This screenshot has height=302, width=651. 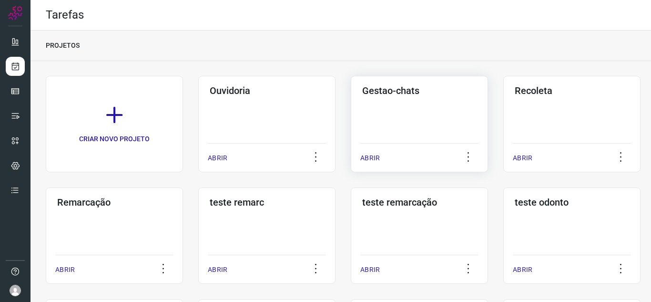 I want to click on h3: Gestao-chats, so click(x=420, y=91).